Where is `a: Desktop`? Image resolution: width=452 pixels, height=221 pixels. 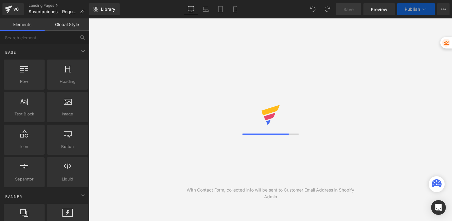 a: Desktop is located at coordinates (191, 9).